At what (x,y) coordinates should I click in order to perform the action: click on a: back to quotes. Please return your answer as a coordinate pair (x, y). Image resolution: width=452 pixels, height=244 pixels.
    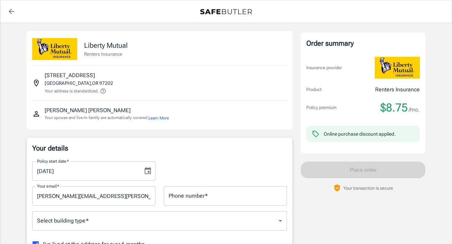
    Looking at the image, I should click on (11, 11).